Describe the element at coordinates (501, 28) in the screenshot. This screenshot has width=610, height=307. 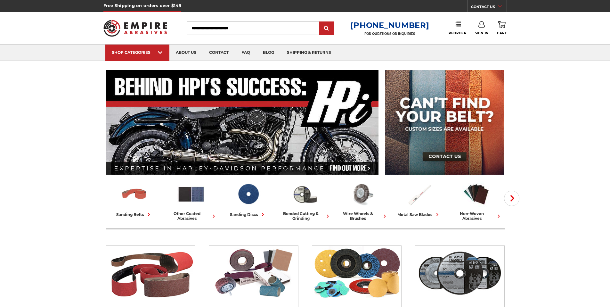
I see `a: Cart` at that location.